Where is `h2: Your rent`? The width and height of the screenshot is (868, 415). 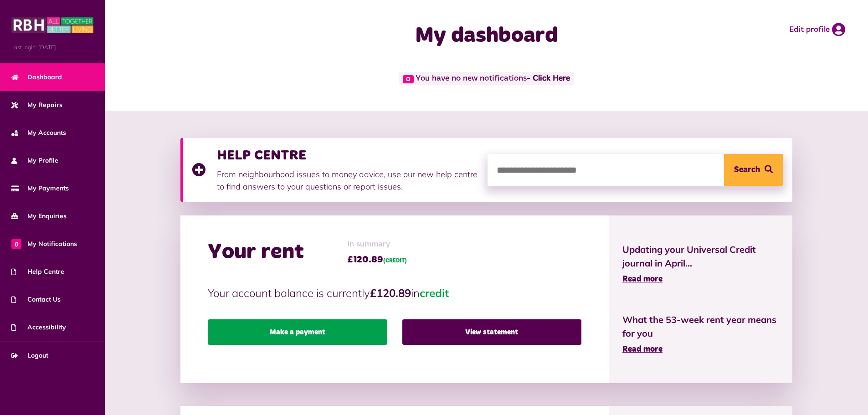 h2: Your rent is located at coordinates (256, 252).